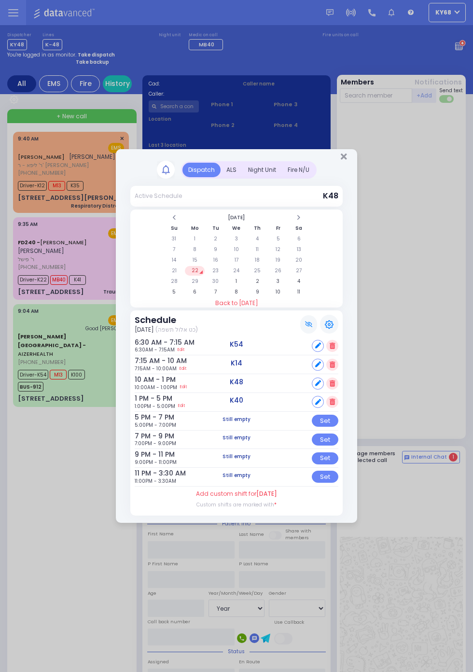  What do you see at coordinates (195, 228) in the screenshot?
I see `th: Mo` at bounding box center [195, 228].